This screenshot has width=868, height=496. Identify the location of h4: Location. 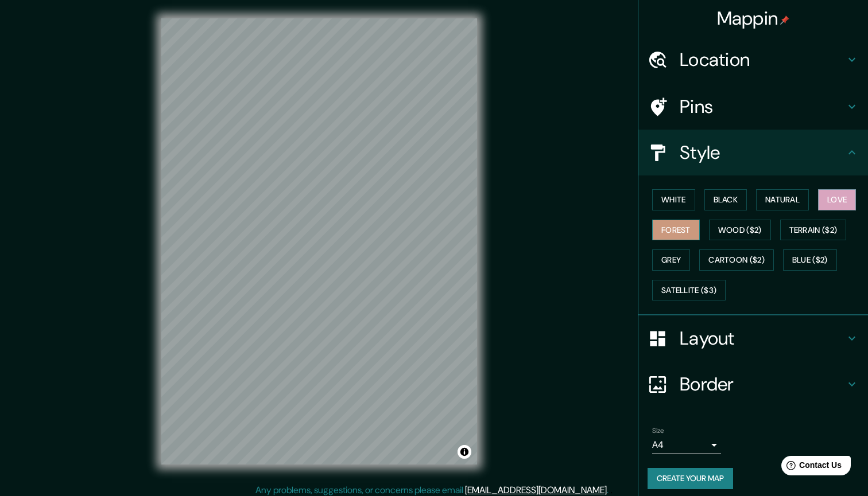
(762, 59).